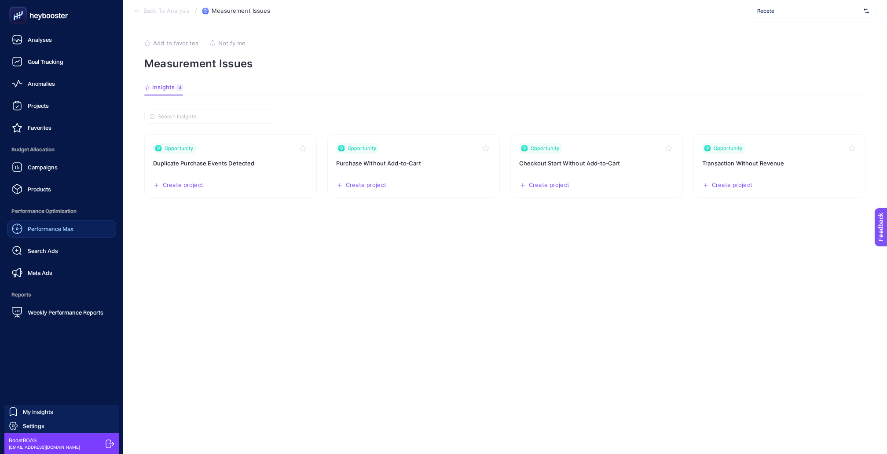  Describe the element at coordinates (41, 84) in the screenshot. I see `span: Anomalies` at that location.